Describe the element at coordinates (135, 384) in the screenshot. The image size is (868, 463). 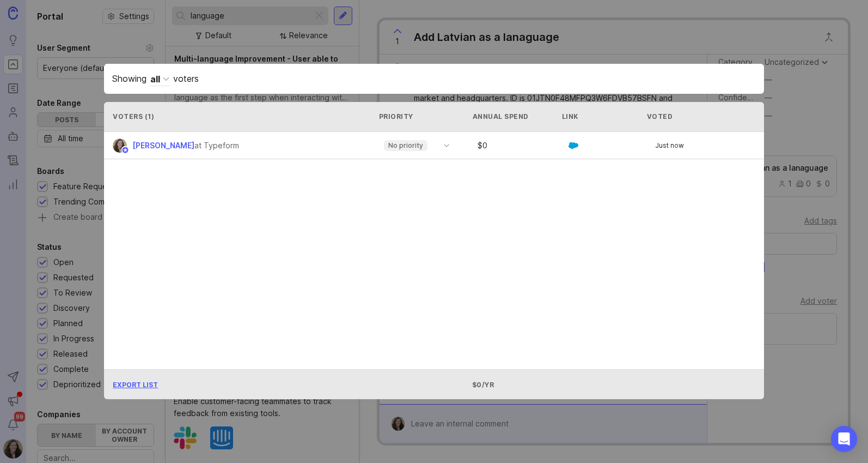
I see `span: Export List` at that location.